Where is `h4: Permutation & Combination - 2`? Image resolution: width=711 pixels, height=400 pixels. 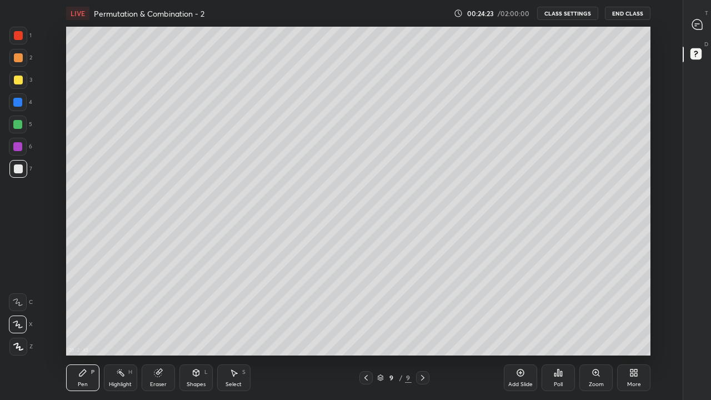
h4: Permutation & Combination - 2 is located at coordinates (149, 13).